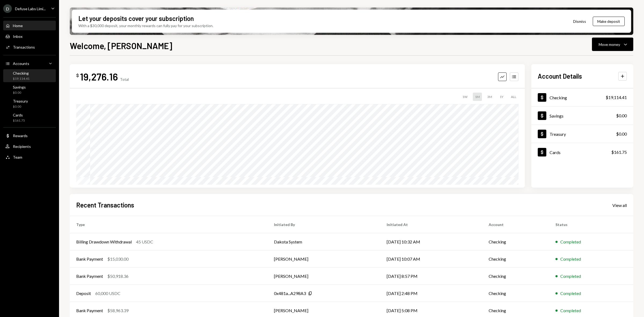 This screenshot has width=644, height=317. What do you see at coordinates (169, 225) in the screenshot?
I see `th: Type` at bounding box center [169, 225].